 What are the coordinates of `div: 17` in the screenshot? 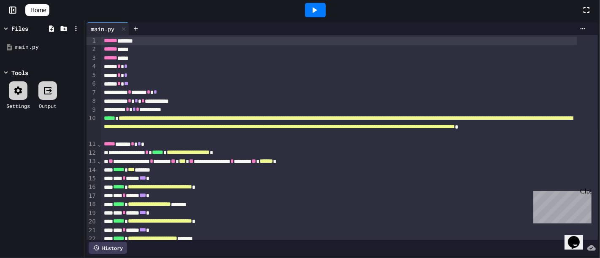 It's located at (92, 196).